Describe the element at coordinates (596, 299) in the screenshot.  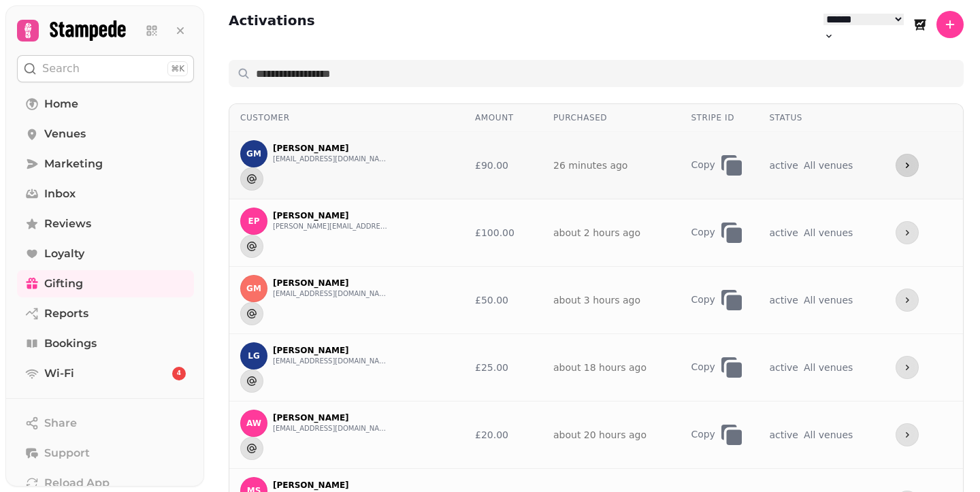
I see `a: about 3 hours ago` at that location.